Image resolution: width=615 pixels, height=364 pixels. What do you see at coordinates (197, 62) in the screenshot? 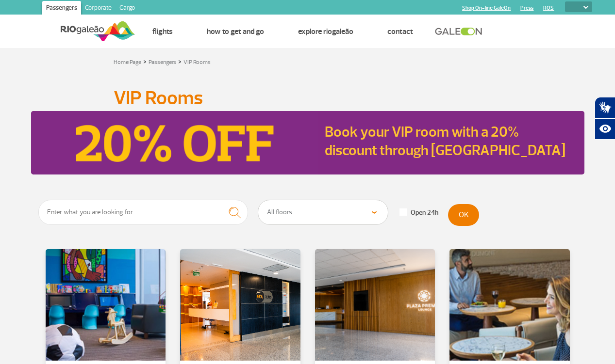
I see `a: VIP Rooms` at bounding box center [197, 62].